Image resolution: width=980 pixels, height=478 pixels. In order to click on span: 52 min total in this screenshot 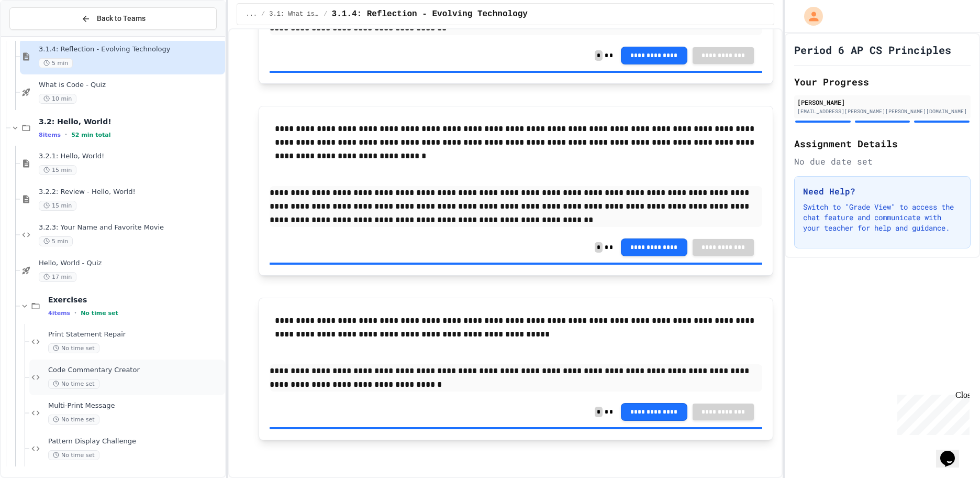, I will do `click(91, 134)`.